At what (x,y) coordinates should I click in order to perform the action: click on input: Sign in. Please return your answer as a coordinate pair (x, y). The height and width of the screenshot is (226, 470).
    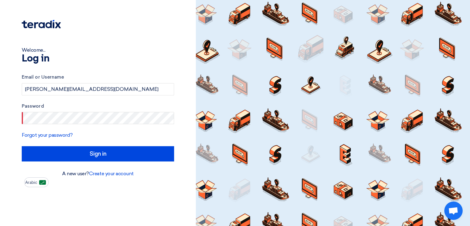
    Looking at the image, I should click on (98, 154).